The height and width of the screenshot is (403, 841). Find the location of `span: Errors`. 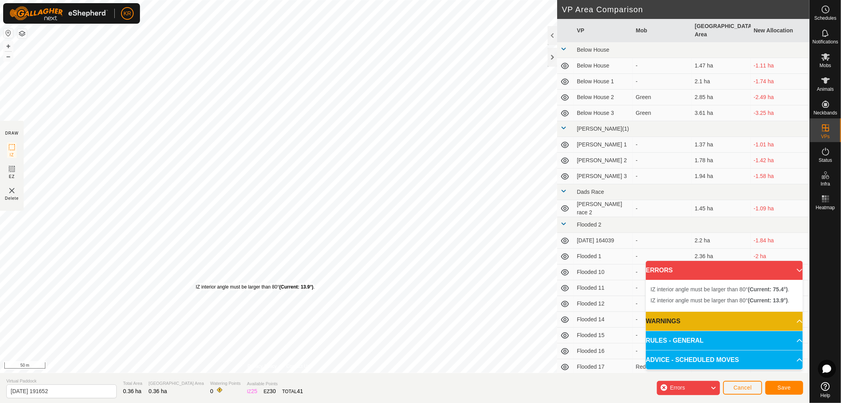

span: Errors is located at coordinates (677, 387).